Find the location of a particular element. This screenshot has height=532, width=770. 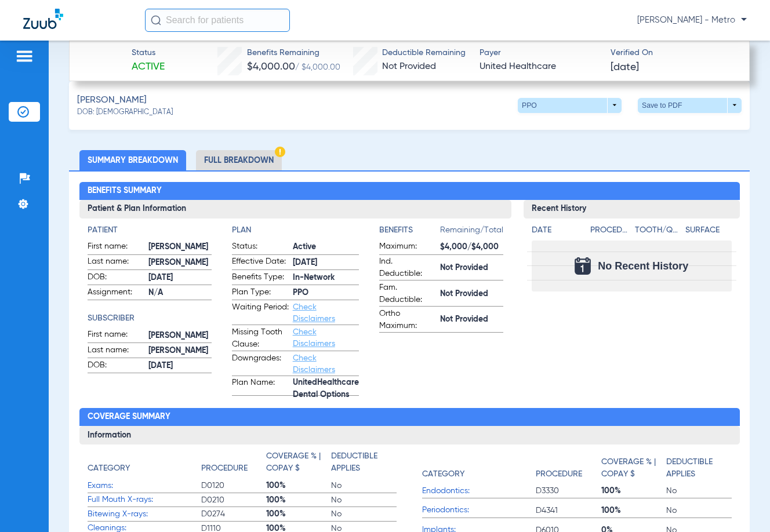

h4: Tooth/Quad is located at coordinates (658, 230).